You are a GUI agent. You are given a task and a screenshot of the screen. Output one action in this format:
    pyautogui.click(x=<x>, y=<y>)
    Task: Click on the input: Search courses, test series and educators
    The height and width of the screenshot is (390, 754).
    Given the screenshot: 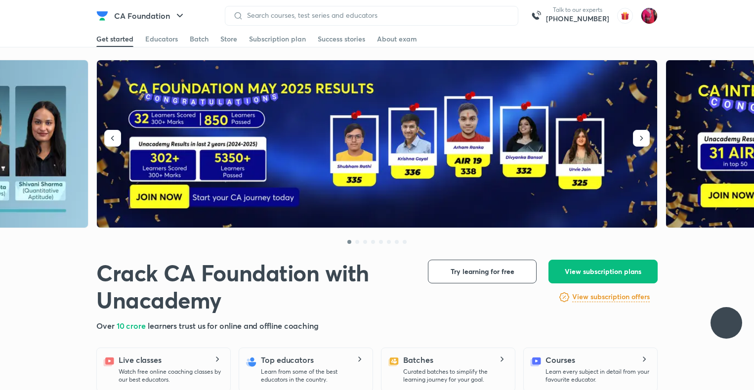 What is the action you would take?
    pyautogui.click(x=376, y=15)
    